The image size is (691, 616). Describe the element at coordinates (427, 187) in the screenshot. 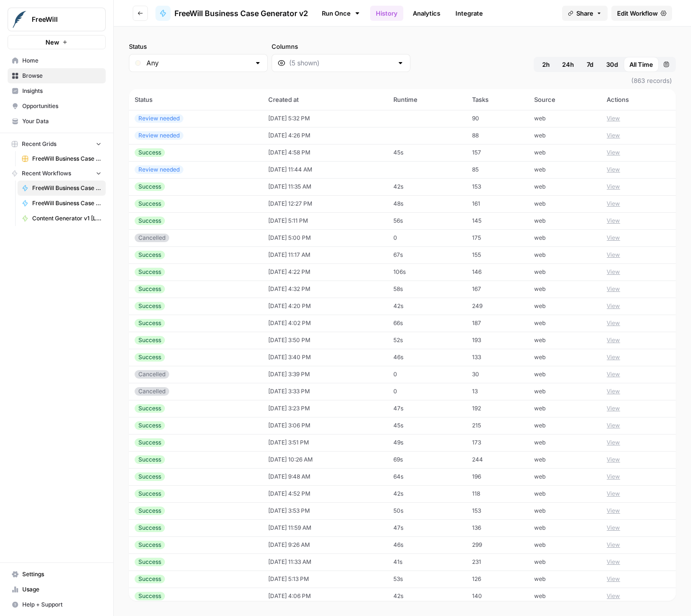

I see `td: 42s` at that location.